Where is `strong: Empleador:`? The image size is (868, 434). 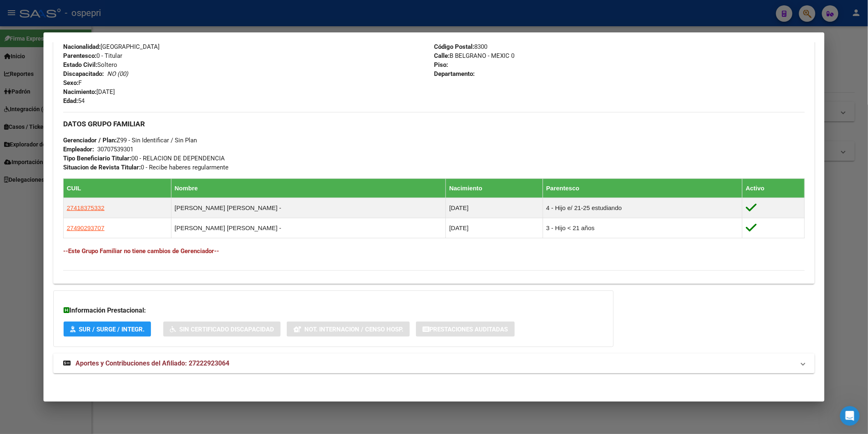 strong: Empleador: is located at coordinates (79, 149).